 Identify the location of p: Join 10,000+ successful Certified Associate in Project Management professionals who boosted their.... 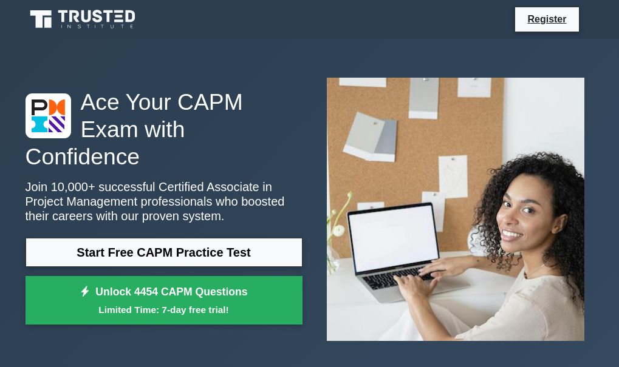
(164, 202).